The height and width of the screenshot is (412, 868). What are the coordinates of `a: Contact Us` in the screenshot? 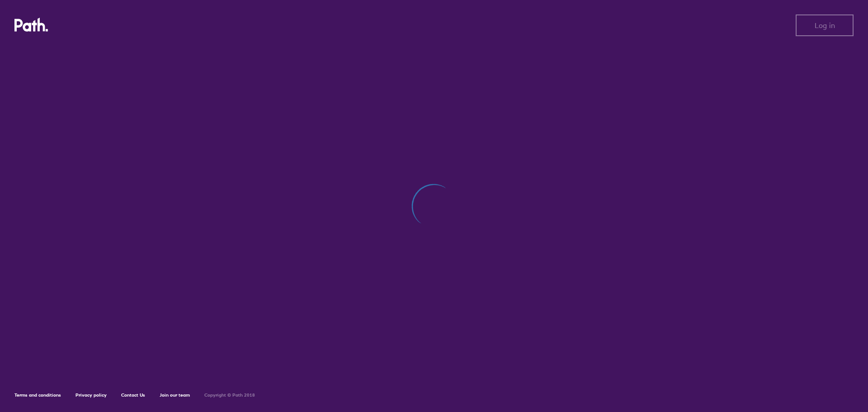 It's located at (133, 395).